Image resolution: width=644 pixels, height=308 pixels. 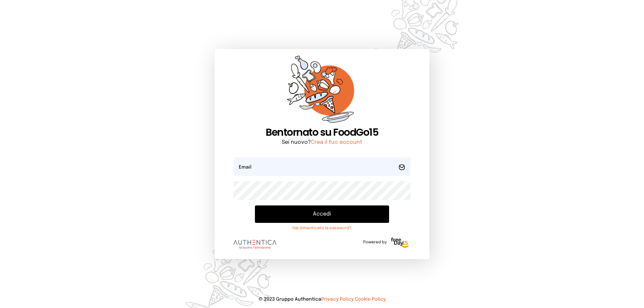 I want to click on img: logo.8f33a47.png, so click(x=255, y=244).